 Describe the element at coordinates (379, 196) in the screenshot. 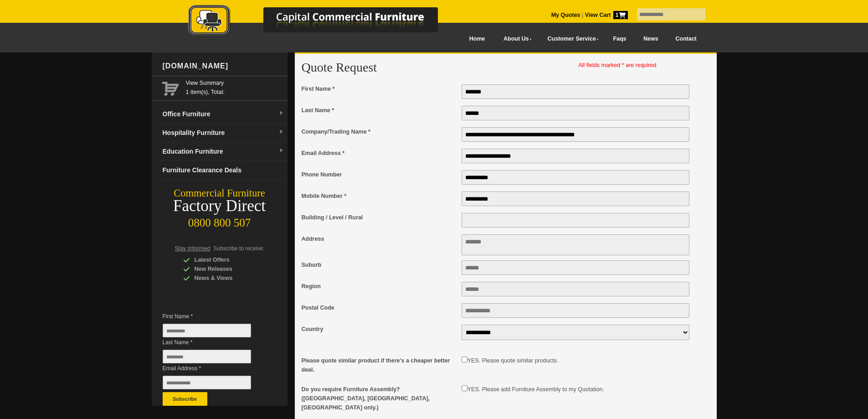

I see `span: Mobile Number *` at that location.